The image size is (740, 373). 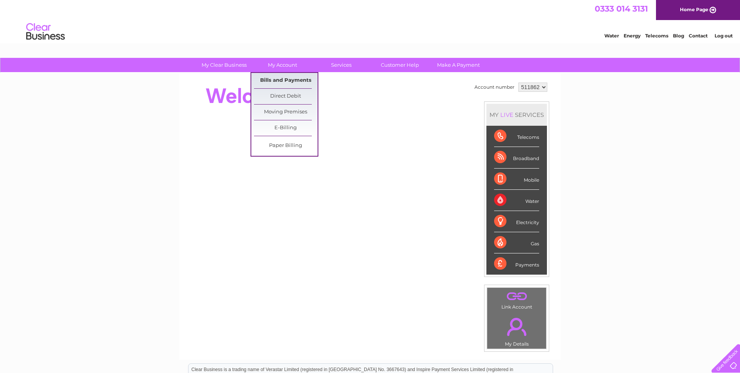 I want to click on a: Paper Billing, so click(x=285, y=146).